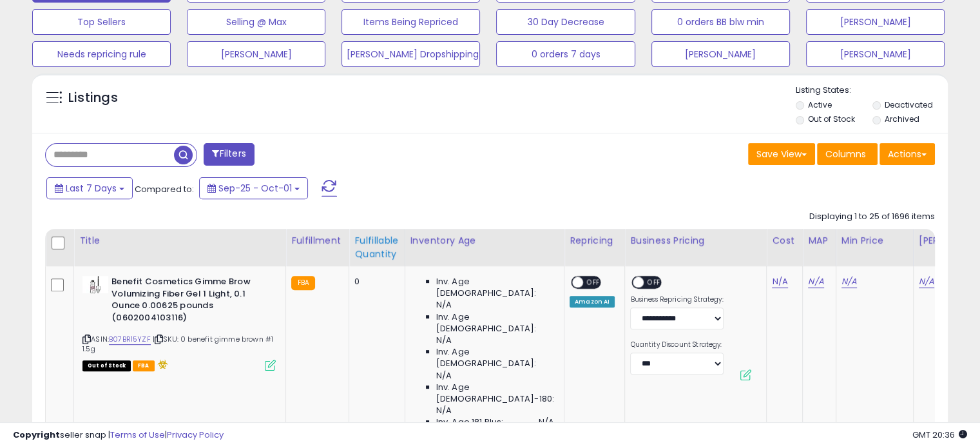 Image resolution: width=980 pixels, height=448 pixels. I want to click on span: All listings that are currently out of stock and unavailable for purchase on Amazon, so click(106, 366).